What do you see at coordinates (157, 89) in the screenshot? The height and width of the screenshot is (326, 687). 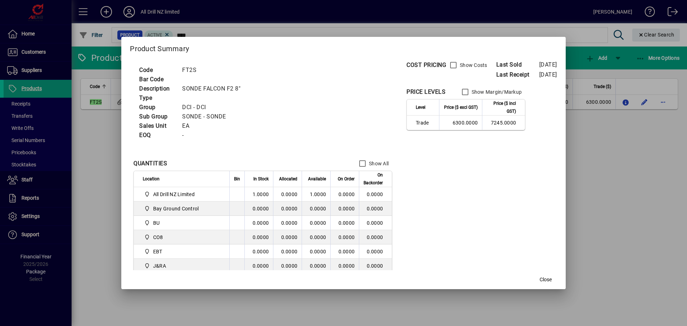 I see `td: Description` at bounding box center [157, 89].